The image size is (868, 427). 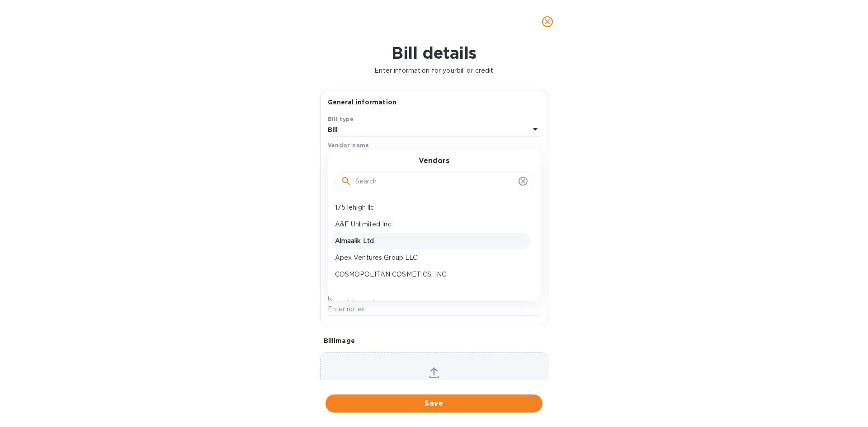 What do you see at coordinates (360, 156) in the screenshot?
I see `p: Select vendor name` at bounding box center [360, 156].